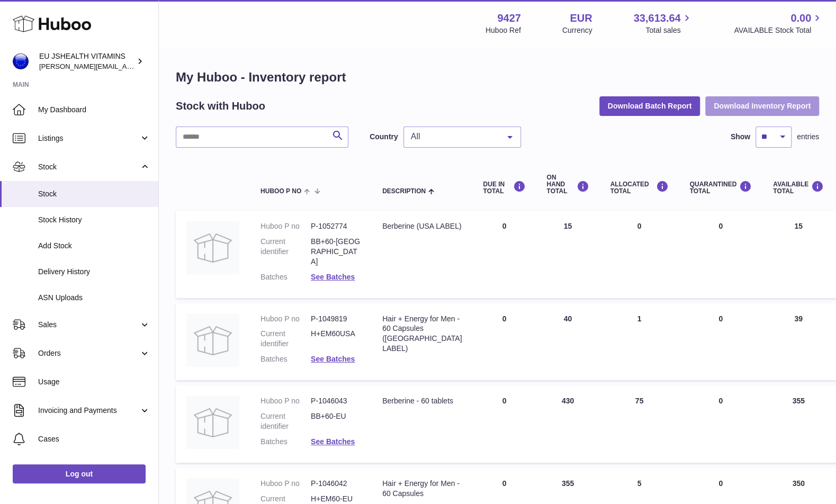  What do you see at coordinates (799, 187) in the screenshot?
I see `div: AVAILABLE Total` at bounding box center [799, 187].